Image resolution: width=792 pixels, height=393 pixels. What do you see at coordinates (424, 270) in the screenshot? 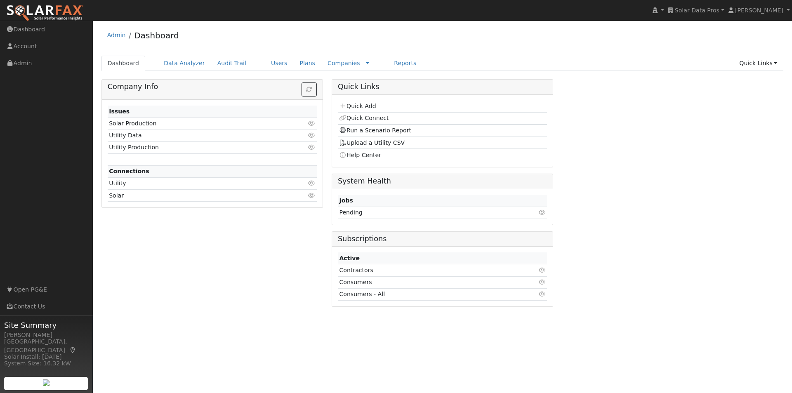
I see `td: Contractors` at bounding box center [424, 270].